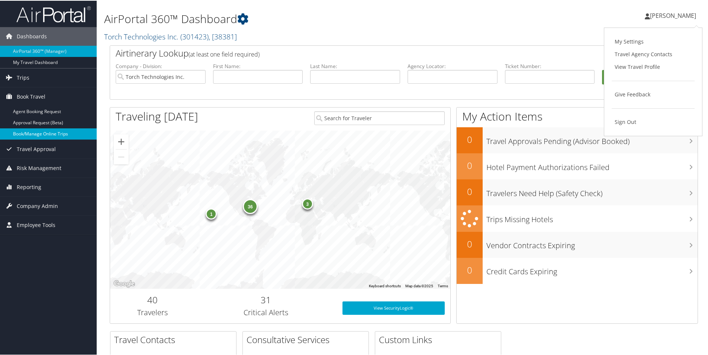  Describe the element at coordinates (380, 52) in the screenshot. I see `h2: Airtinerary Lookup` at that location.